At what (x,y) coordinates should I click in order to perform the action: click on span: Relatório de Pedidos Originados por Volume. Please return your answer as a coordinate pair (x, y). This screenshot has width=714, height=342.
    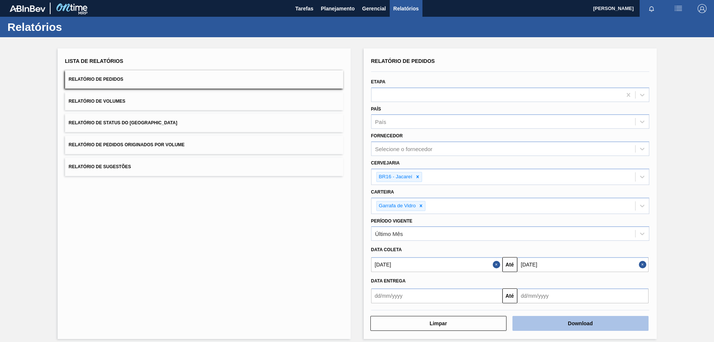
    Looking at the image, I should click on (127, 145).